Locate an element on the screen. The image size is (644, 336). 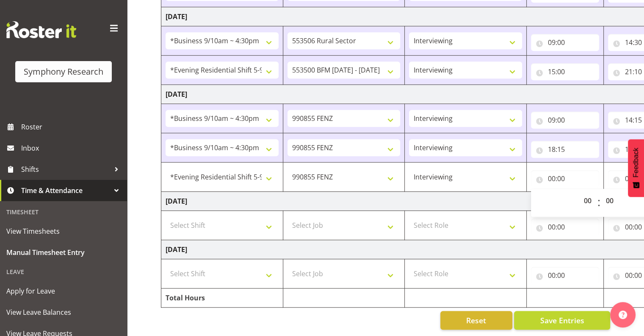
button: Reset is located at coordinates (476, 320).